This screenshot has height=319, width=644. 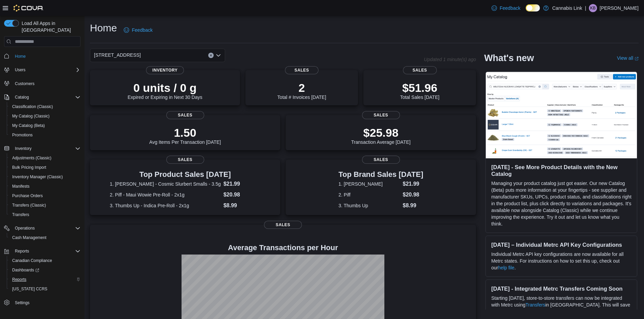 What do you see at coordinates (165, 90) in the screenshot?
I see `div: Expired or Expiring in Next 30 Days` at bounding box center [165, 90].